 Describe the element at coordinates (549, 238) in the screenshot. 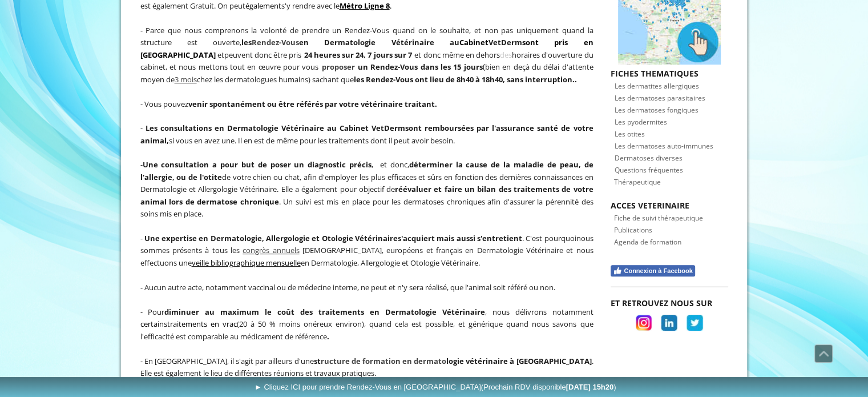

I see `span: . C'est pourquoi` at that location.